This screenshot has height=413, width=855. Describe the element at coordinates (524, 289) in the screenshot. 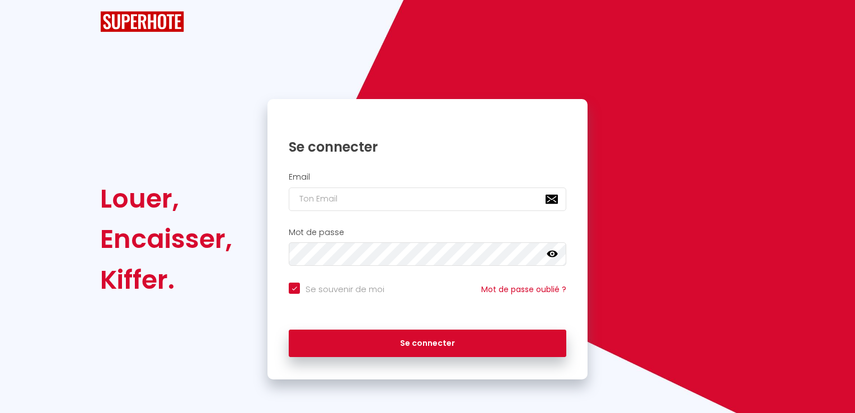

I see `a: Mot de passe oublié ?` at that location.